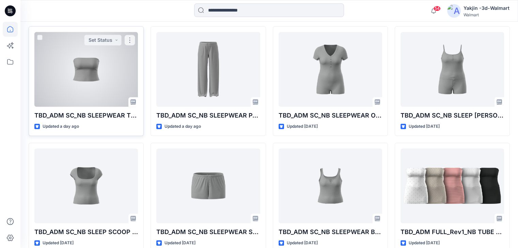 Image resolution: width=518 pixels, height=248 pixels. I want to click on div: Yakjin -3d-Walmart, so click(486, 8).